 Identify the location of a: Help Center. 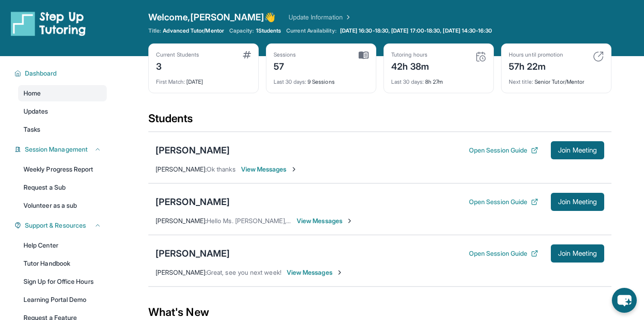
(62, 245).